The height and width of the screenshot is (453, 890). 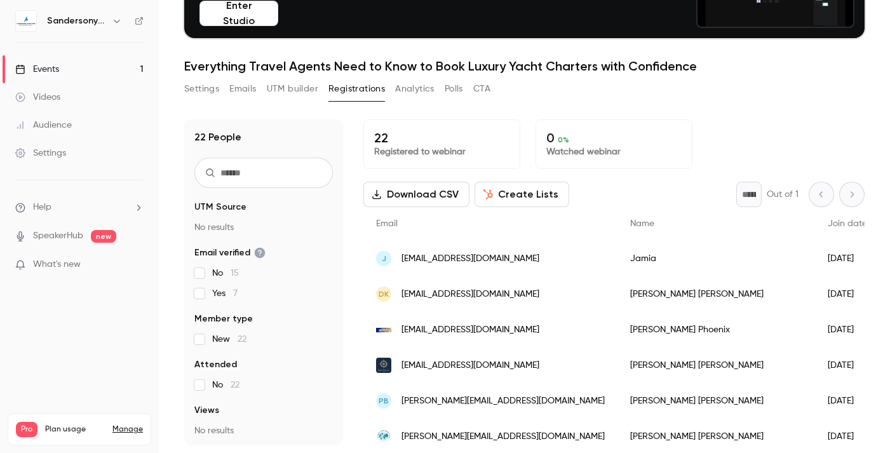 What do you see at coordinates (229, 339) in the screenshot?
I see `span: New` at bounding box center [229, 339].